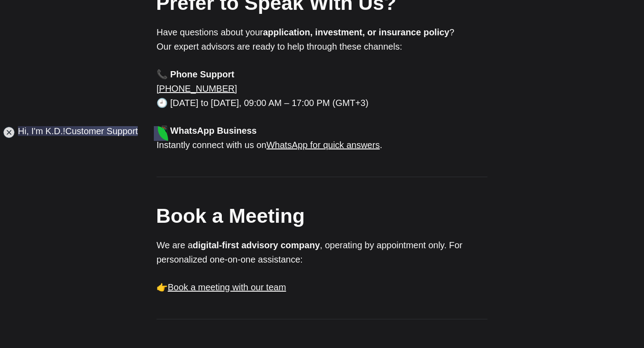  What do you see at coordinates (321, 215) in the screenshot?
I see `h2: Book a Meeting` at bounding box center [321, 215].